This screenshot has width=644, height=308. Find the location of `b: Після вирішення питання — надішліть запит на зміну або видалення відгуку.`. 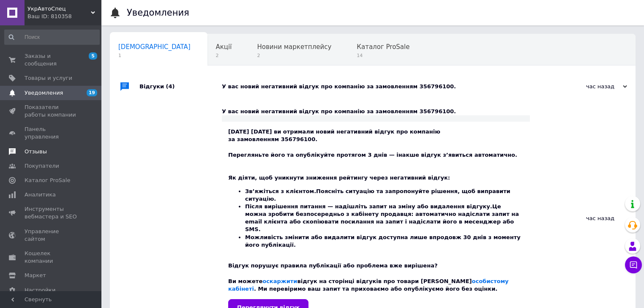

b: Після вирішення питання — надішліть запит на зміну або видалення відгуку. is located at coordinates (369, 206).